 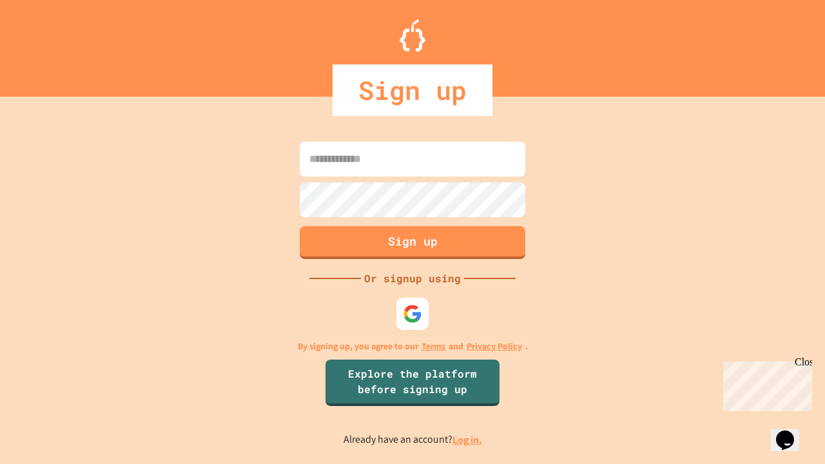 What do you see at coordinates (47, 43) in the screenshot?
I see `div: Chat with us now!Close` at bounding box center [47, 43].